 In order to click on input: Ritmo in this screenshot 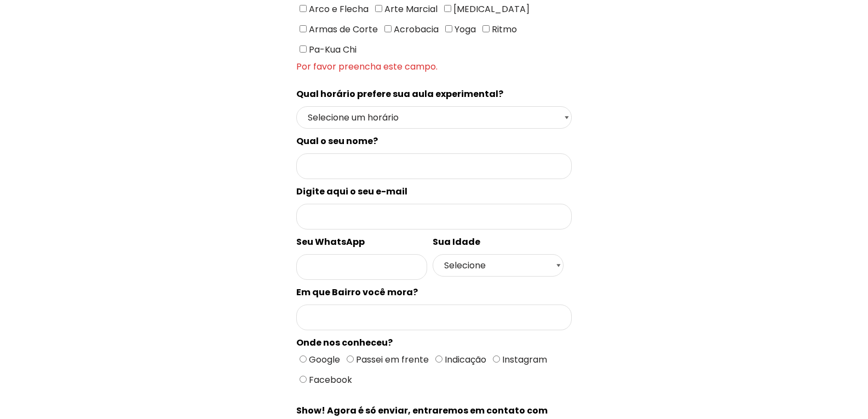, I will do `click(486, 28)`.